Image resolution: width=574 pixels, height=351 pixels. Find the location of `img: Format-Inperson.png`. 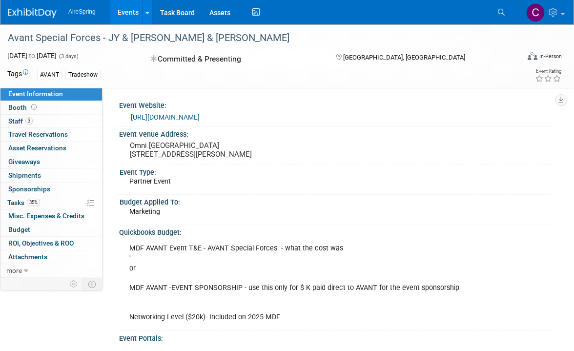

img: Format-Inperson.png is located at coordinates (533, 56).